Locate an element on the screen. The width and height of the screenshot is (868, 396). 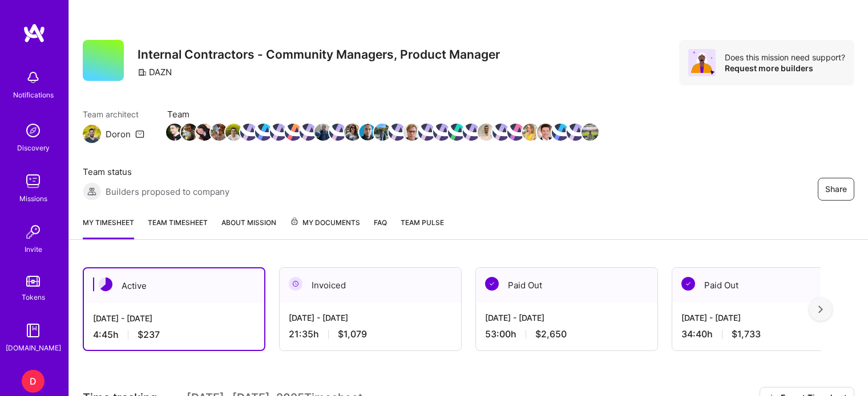
div: Does this mission need support? is located at coordinates (784, 57).